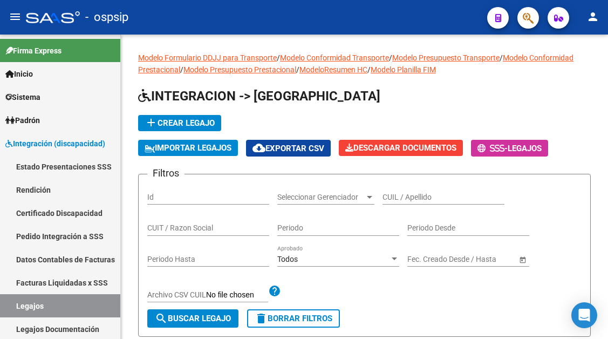  Describe the element at coordinates (401, 148) in the screenshot. I see `button: Descargar Documentos` at that location.